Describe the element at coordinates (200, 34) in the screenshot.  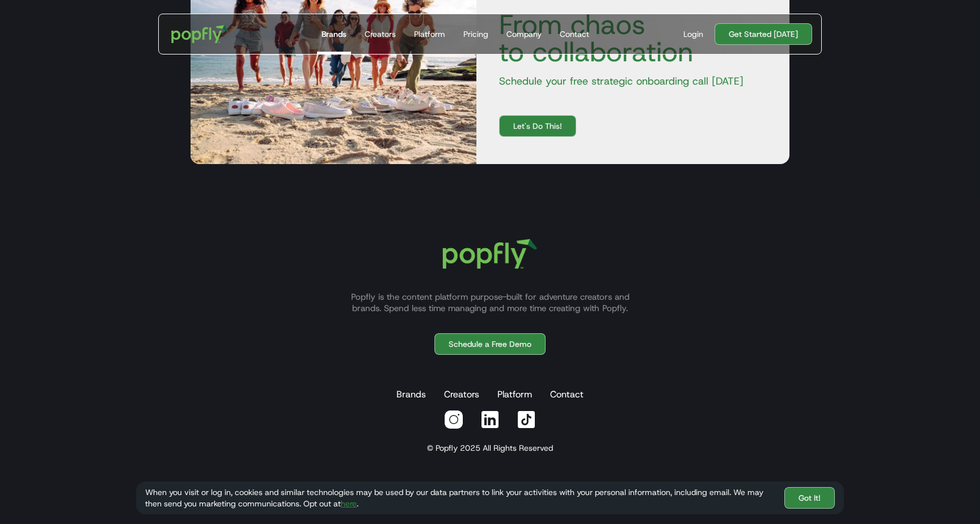
I see `a: home` at that location.